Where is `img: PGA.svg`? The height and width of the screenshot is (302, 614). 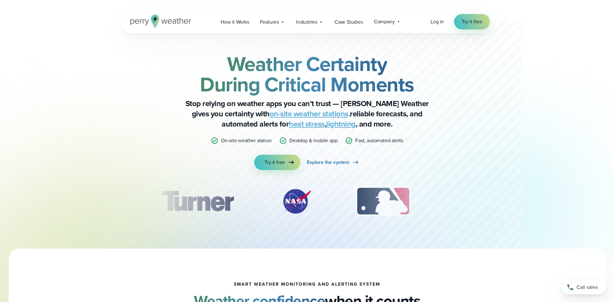
img: PGA.svg is located at coordinates (473, 201).